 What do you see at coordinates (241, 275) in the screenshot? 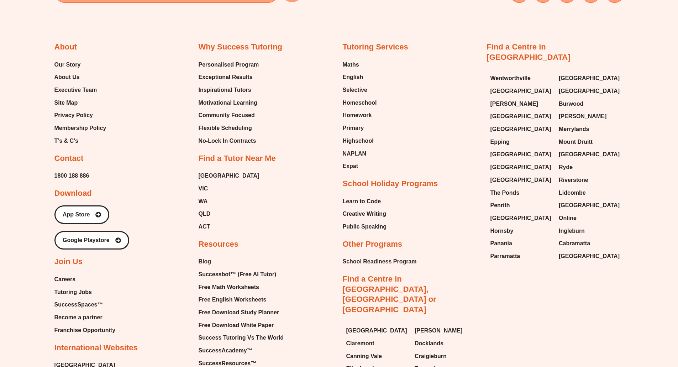
I see `a: Successbot™ (Free AI Tutor)` at bounding box center [241, 275].